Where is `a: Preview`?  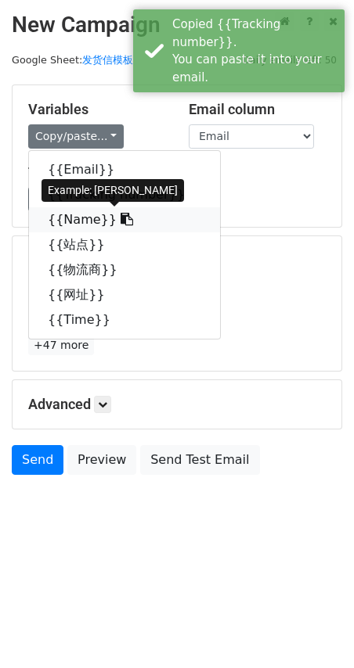 a: Preview is located at coordinates (102, 460).